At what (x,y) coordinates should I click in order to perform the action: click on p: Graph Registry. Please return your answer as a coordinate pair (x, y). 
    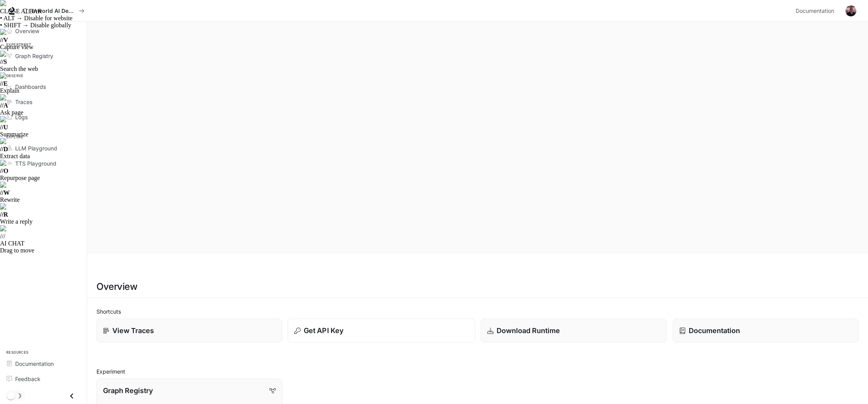
    Looking at the image, I should click on (128, 390).